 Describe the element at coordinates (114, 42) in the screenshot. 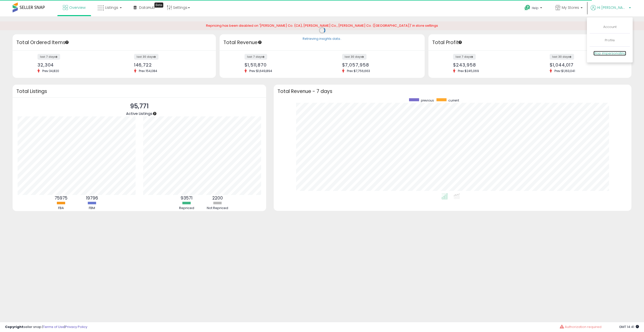

I see `h3: Total Ordered Items` at that location.